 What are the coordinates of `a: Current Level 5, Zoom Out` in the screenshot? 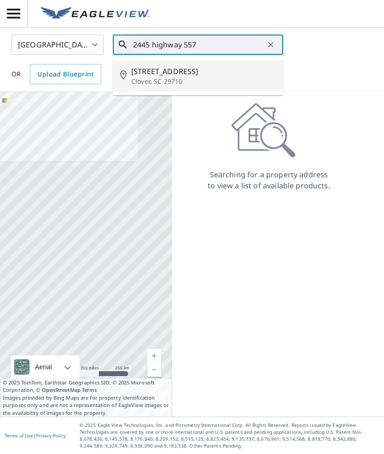 It's located at (154, 370).